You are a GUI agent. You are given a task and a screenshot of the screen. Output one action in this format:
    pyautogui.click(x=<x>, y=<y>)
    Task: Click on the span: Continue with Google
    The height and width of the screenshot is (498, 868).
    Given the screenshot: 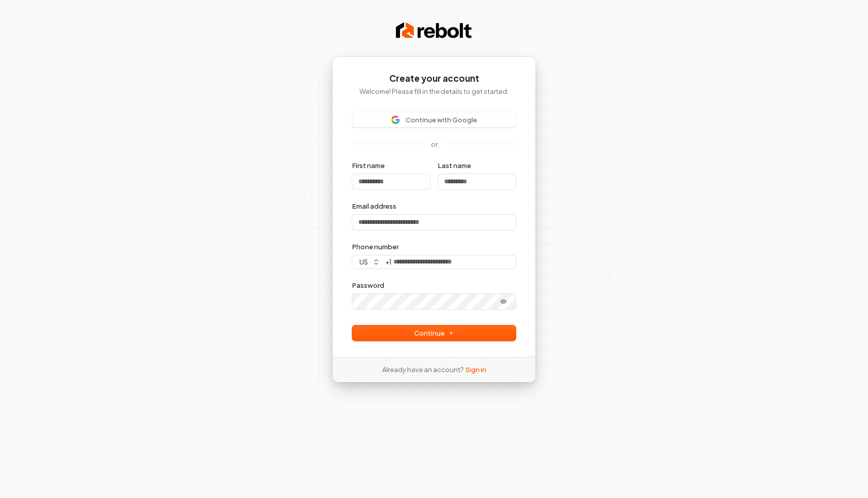 What is the action you would take?
    pyautogui.click(x=441, y=120)
    